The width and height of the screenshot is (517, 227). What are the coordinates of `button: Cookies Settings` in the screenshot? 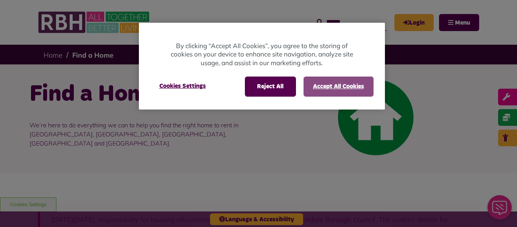 It's located at (182, 86).